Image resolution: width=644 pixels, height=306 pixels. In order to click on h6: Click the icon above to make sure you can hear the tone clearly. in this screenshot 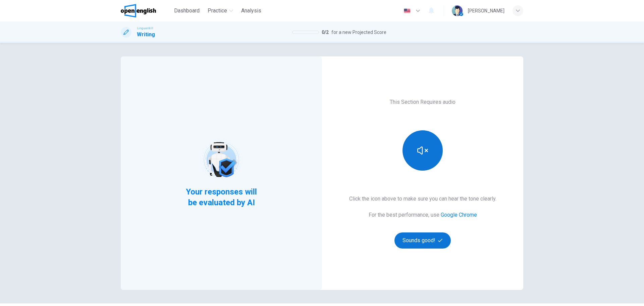, I will do `click(423, 199)`.